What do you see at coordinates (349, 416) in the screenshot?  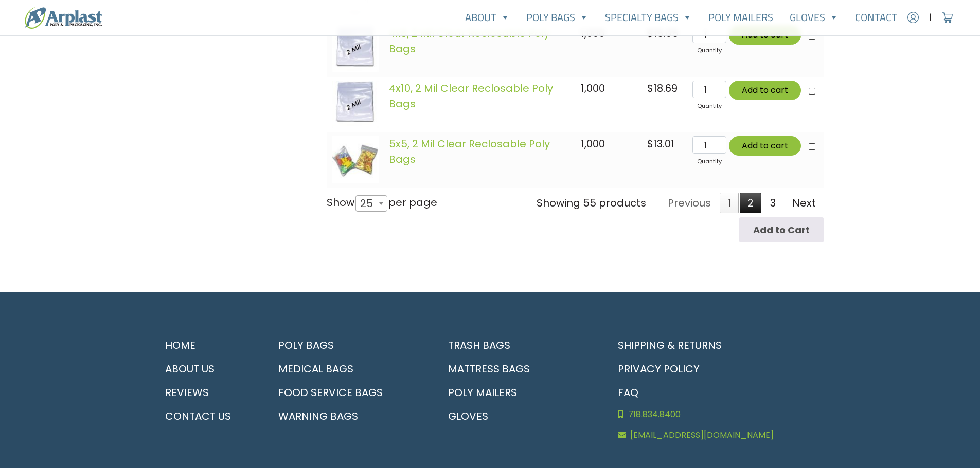 I see `a: Warning Bags` at bounding box center [349, 416].